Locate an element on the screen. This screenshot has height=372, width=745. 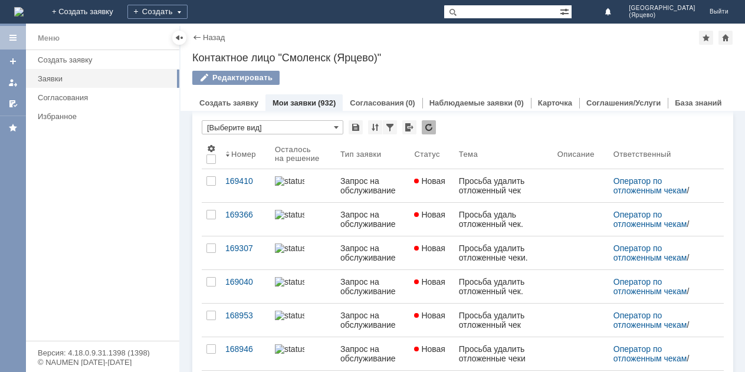
div: 169040 is located at coordinates (245, 282).